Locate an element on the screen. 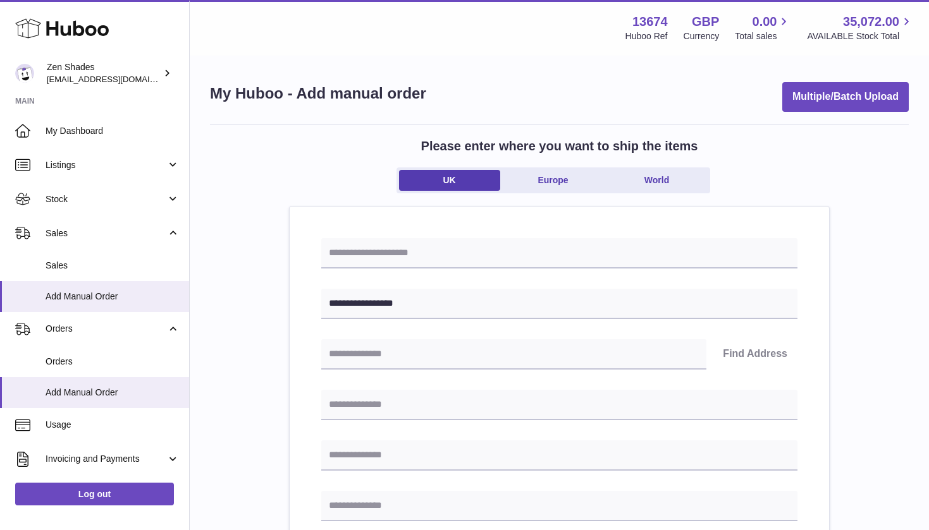 The image size is (929, 530). h1: My Huboo - Add manual order is located at coordinates (318, 94).